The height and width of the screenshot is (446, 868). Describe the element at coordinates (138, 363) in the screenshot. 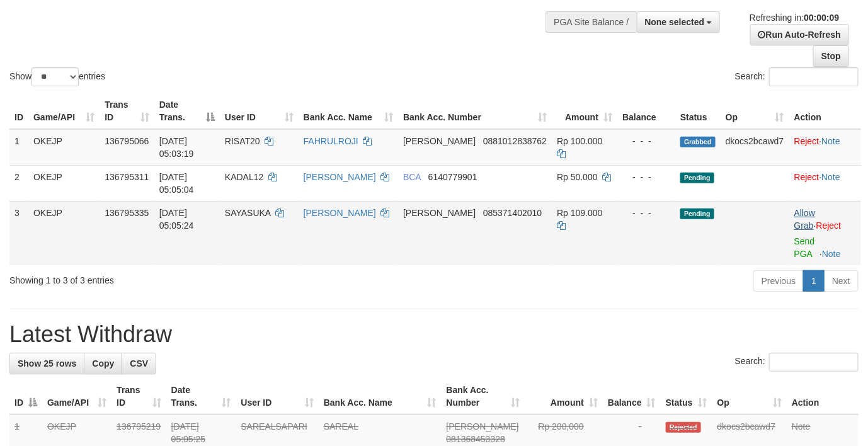

I see `a: CSV` at that location.